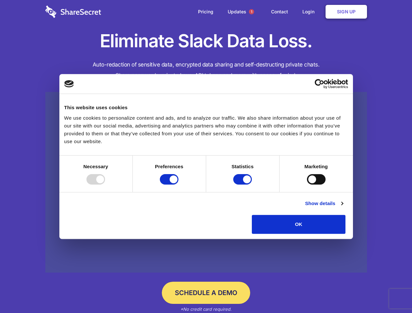 This screenshot has width=412, height=313. I want to click on strong: Necessary, so click(96, 166).